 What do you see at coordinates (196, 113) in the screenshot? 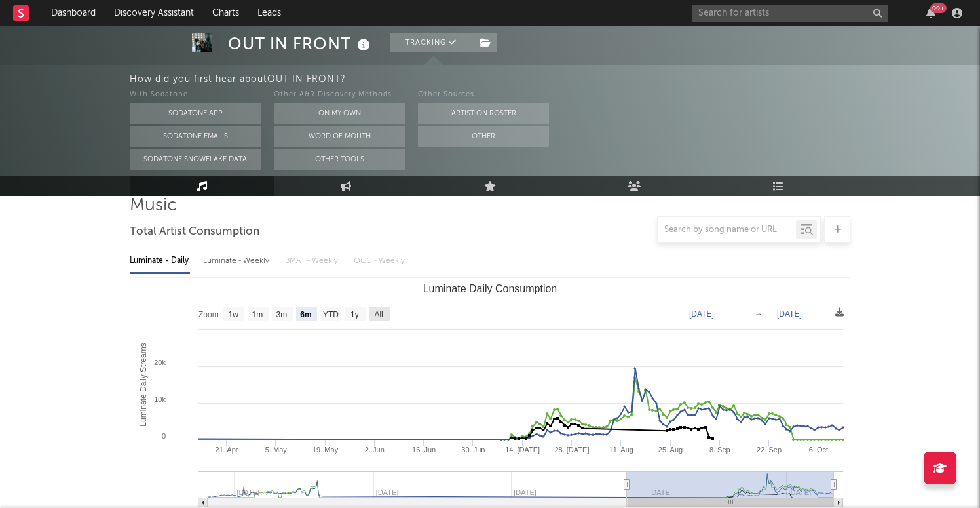
I see `button: Sodatone App` at bounding box center [196, 113].